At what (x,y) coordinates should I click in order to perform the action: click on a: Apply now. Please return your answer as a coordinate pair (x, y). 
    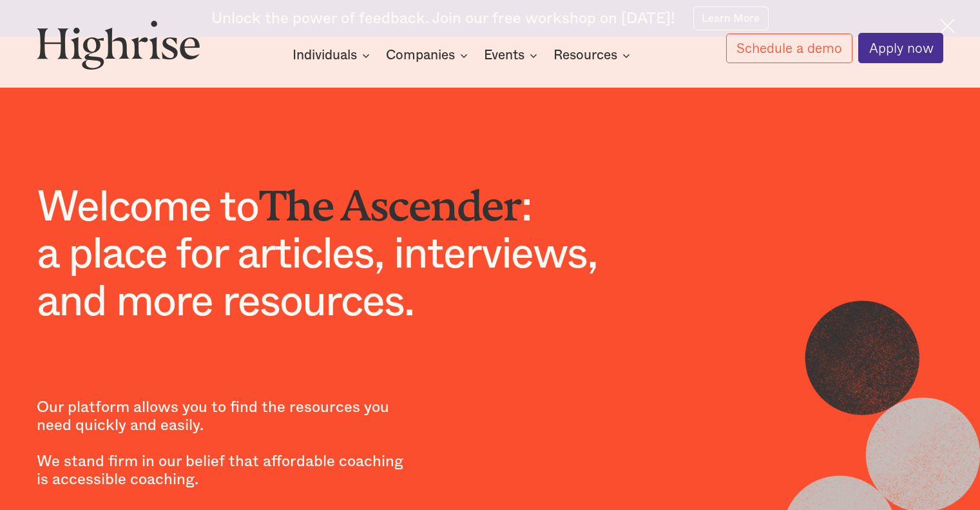
    Looking at the image, I should click on (901, 48).